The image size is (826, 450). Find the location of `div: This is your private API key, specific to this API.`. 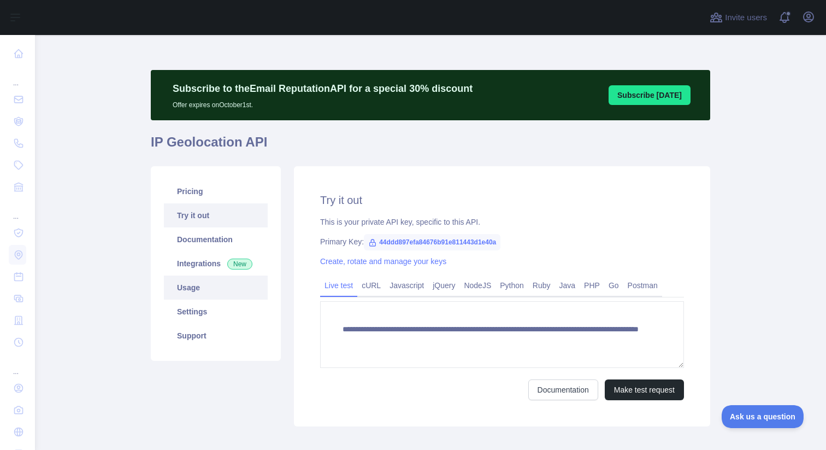

div: This is your private API key, specific to this API. is located at coordinates (502, 222).